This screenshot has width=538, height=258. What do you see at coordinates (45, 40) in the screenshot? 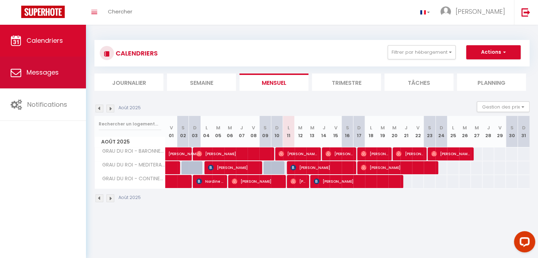
I see `span: Calendriers` at bounding box center [45, 40].